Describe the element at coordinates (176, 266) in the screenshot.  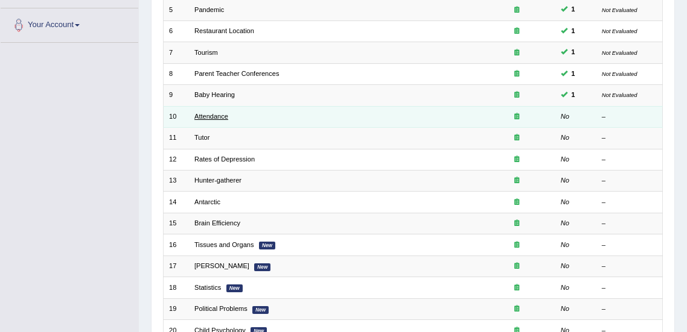
I see `td: 17` at that location.